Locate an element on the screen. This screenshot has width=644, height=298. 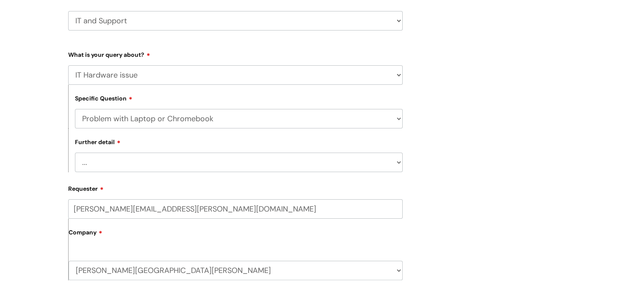
label: Requester is located at coordinates (236, 188).